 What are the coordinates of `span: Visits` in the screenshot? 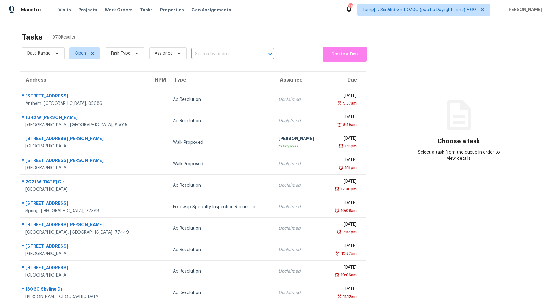 It's located at (65, 10).